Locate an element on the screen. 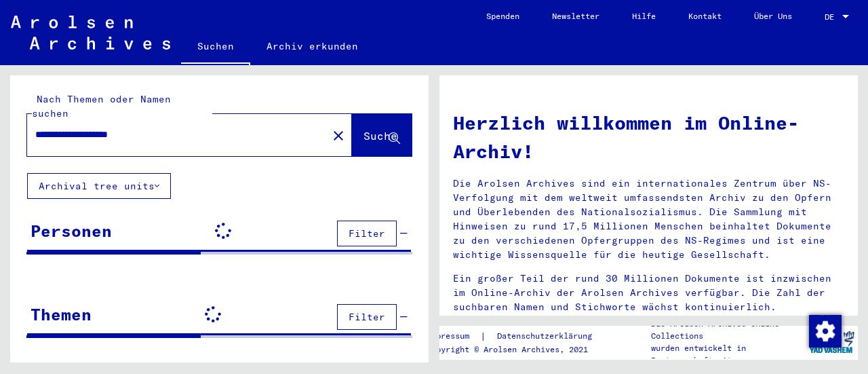 Image resolution: width=868 pixels, height=374 pixels. p: Copyright © Arolsen Archives, 2021 is located at coordinates (517, 349).